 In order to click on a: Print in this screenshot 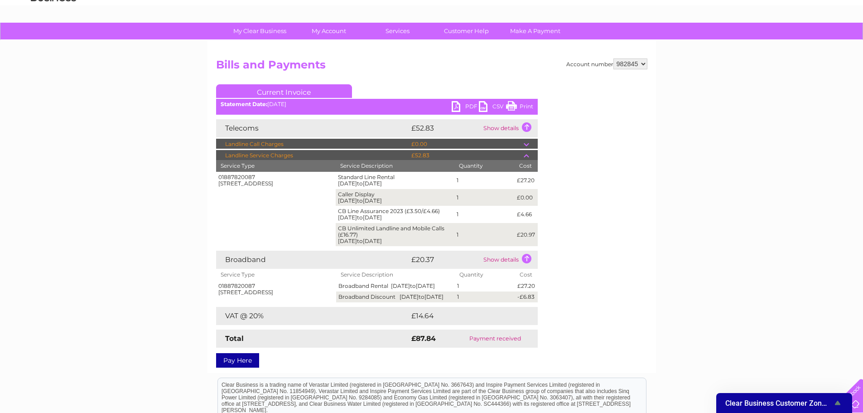, I will do `click(520, 107)`.